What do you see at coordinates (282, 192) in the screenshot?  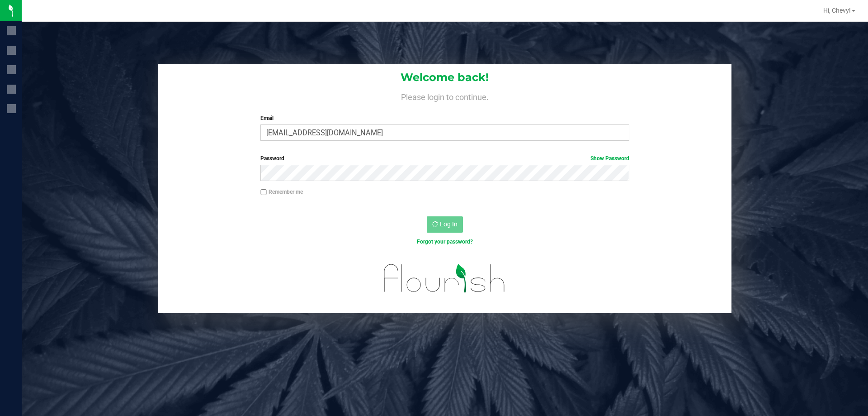 I see `label: Remember me` at bounding box center [282, 192].